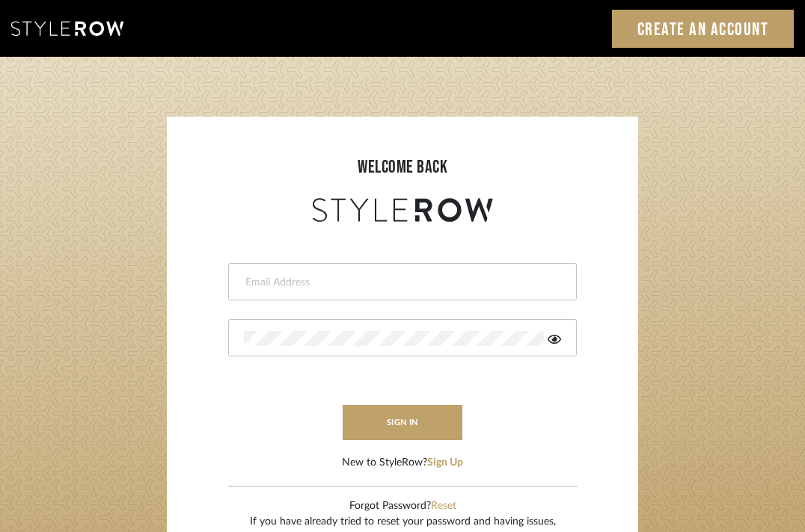 This screenshot has width=805, height=532. I want to click on button: sign in, so click(402, 422).